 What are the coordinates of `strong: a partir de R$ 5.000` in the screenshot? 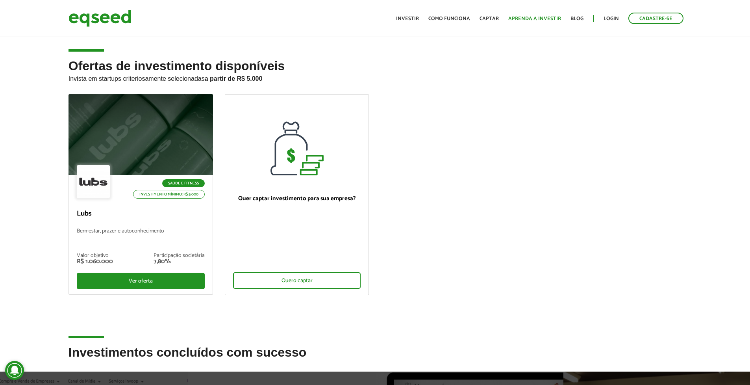 It's located at (233, 78).